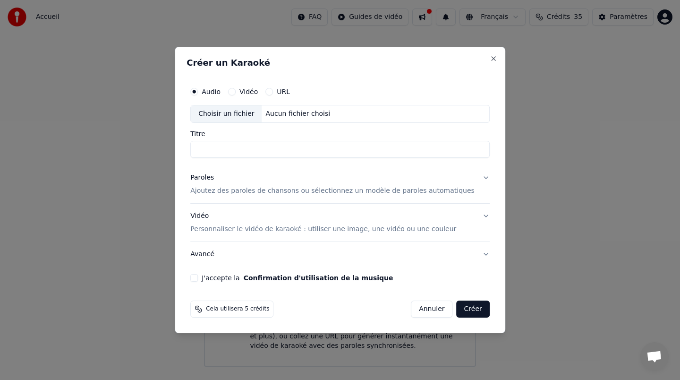 This screenshot has width=680, height=380. Describe the element at coordinates (202, 178) in the screenshot. I see `div: Paroles` at that location.